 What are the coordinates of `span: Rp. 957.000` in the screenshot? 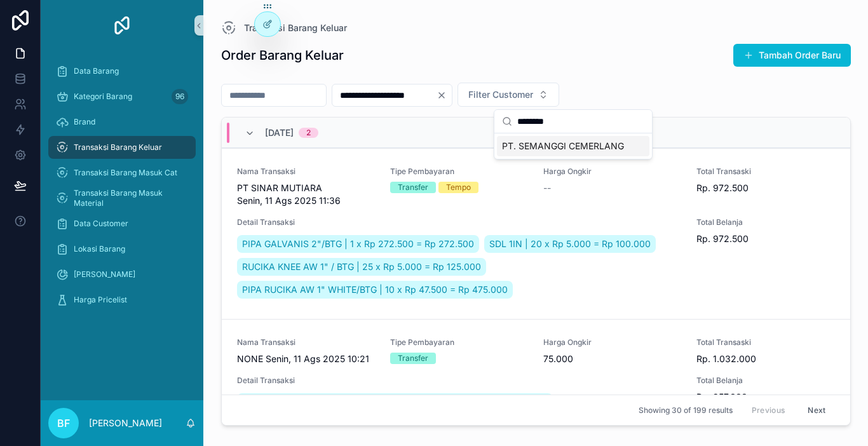 It's located at (765, 397).